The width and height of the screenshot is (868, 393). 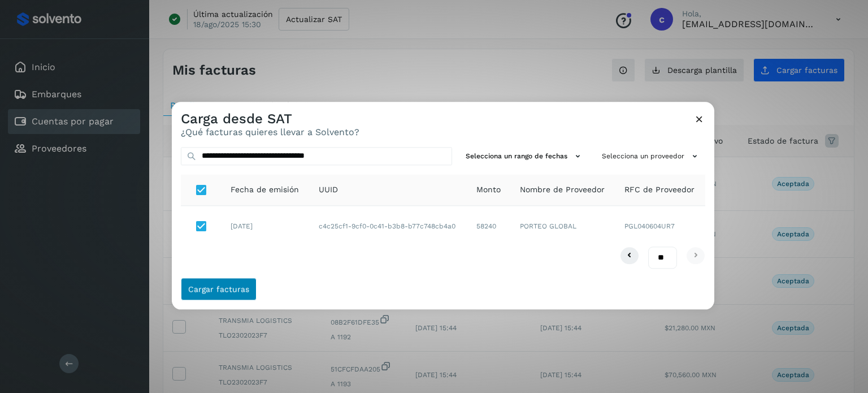 What do you see at coordinates (219, 289) in the screenshot?
I see `span: Cargar facturas` at bounding box center [219, 289].